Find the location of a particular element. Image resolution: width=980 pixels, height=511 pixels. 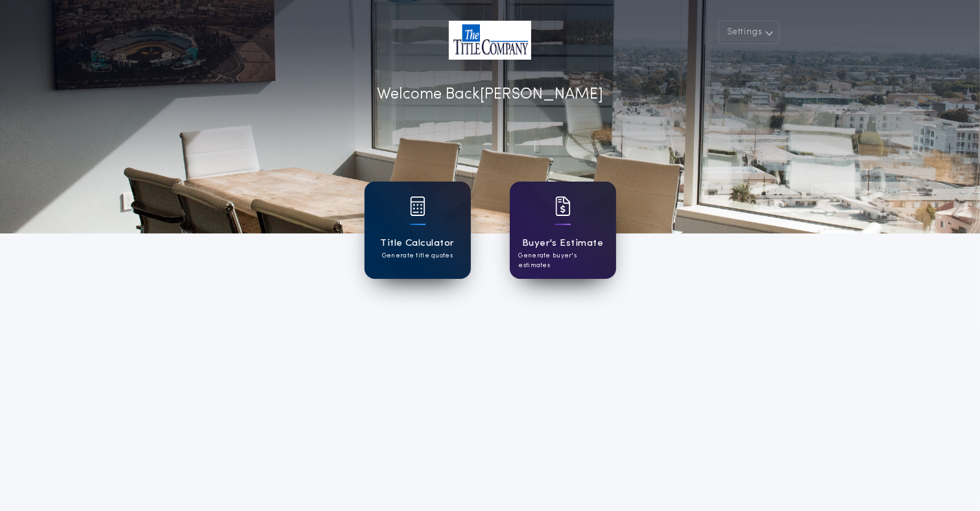

h1: Buyer's Estimate is located at coordinates (563, 243).